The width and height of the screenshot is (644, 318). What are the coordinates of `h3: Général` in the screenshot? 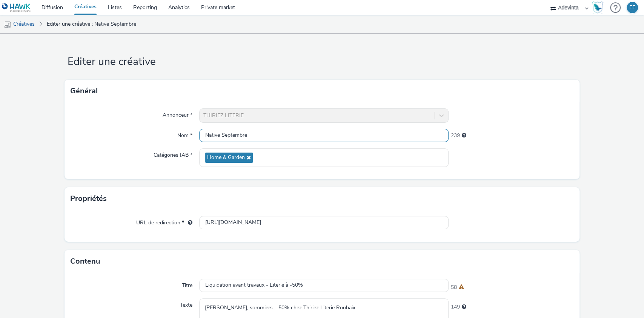 It's located at (84, 91).